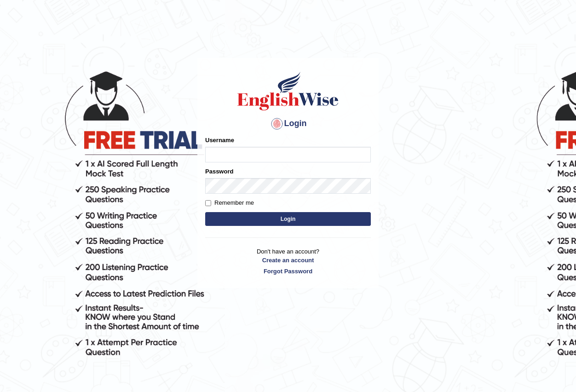 The height and width of the screenshot is (392, 576). What do you see at coordinates (230, 203) in the screenshot?
I see `label: Remember me` at bounding box center [230, 203].